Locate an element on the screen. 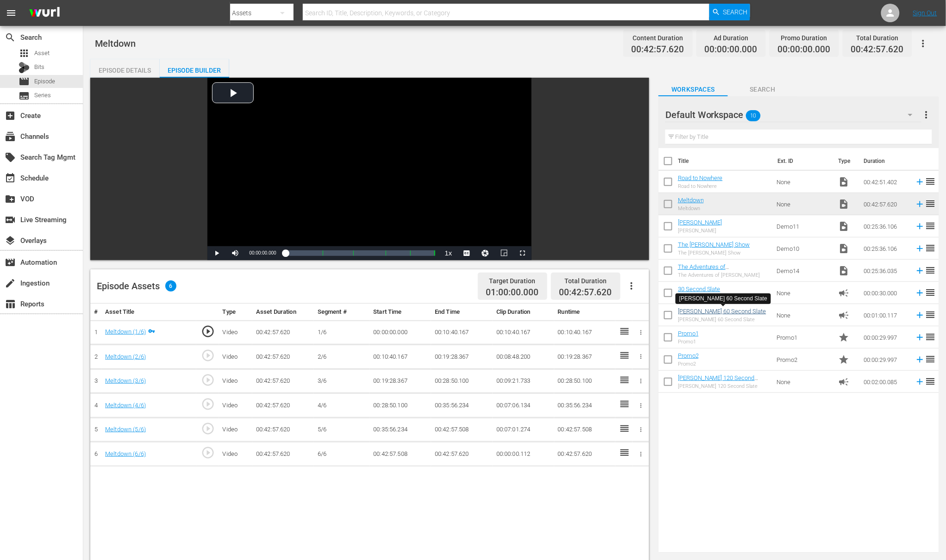 The height and width of the screenshot is (560, 946). td: 5/6 is located at coordinates (342, 429).